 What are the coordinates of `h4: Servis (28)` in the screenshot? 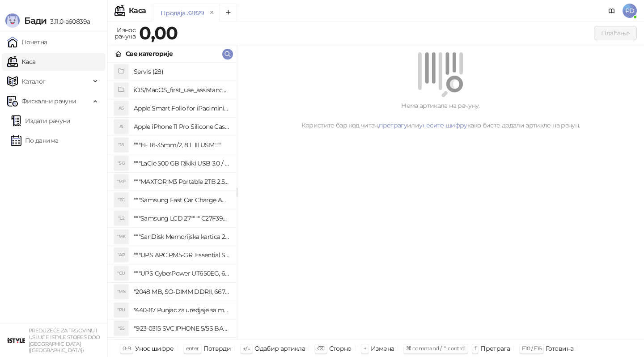 It's located at (182, 71).